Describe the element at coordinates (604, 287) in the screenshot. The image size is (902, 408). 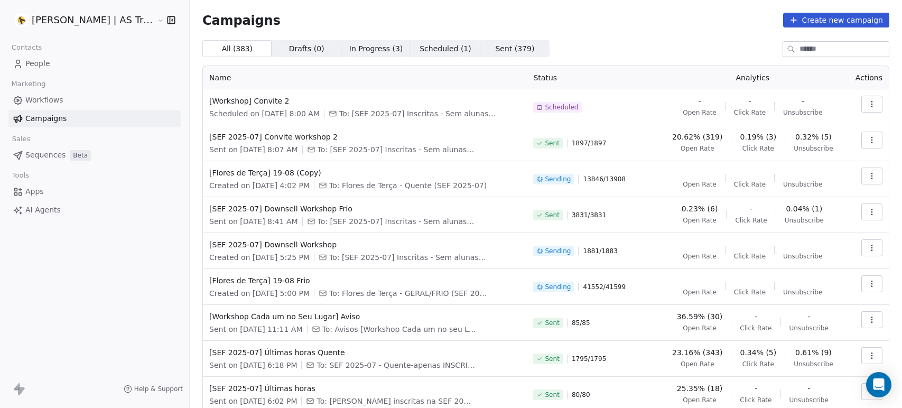
I see `span: 41552 / 41599` at that location.